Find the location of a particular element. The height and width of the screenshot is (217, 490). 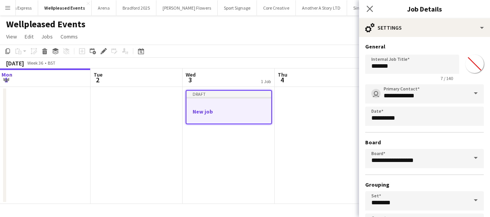

span: Edit is located at coordinates (29, 37).